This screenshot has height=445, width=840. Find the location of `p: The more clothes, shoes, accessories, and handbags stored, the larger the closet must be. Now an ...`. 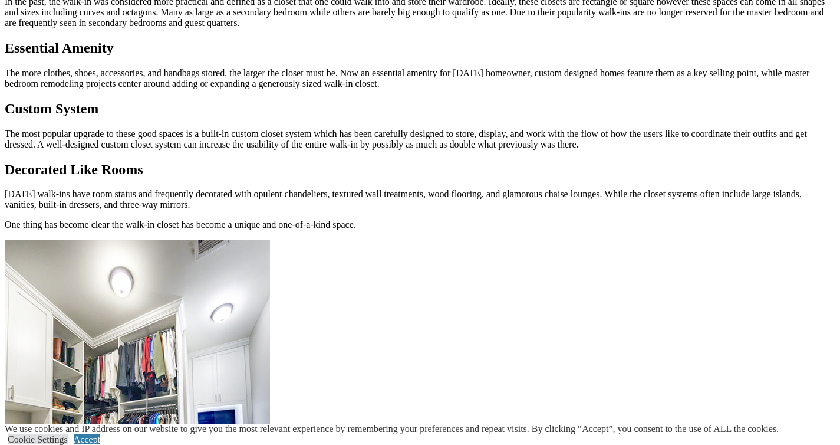

p: The more clothes, shoes, accessories, and handbags stored, the larger the closet must be. Now an ... is located at coordinates (420, 78).